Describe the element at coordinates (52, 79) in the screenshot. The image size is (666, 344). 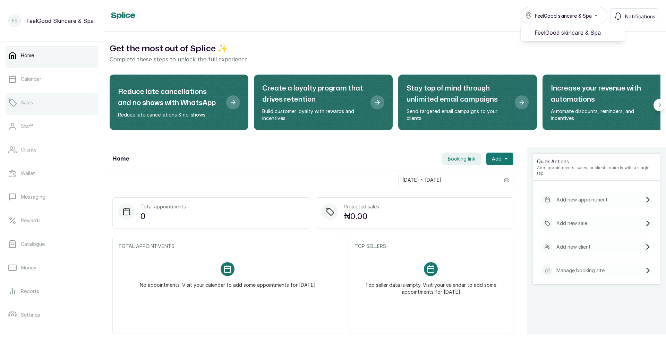
I see `a: Calendar` at that location.